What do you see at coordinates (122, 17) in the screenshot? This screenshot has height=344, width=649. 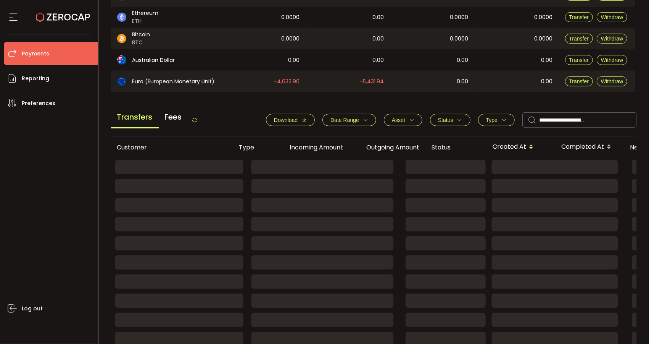 I see `img: eth_portfolio.svg` at bounding box center [122, 17].